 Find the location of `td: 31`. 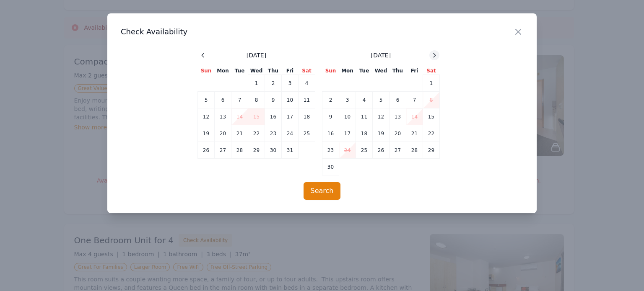

td: 31 is located at coordinates (290, 150).